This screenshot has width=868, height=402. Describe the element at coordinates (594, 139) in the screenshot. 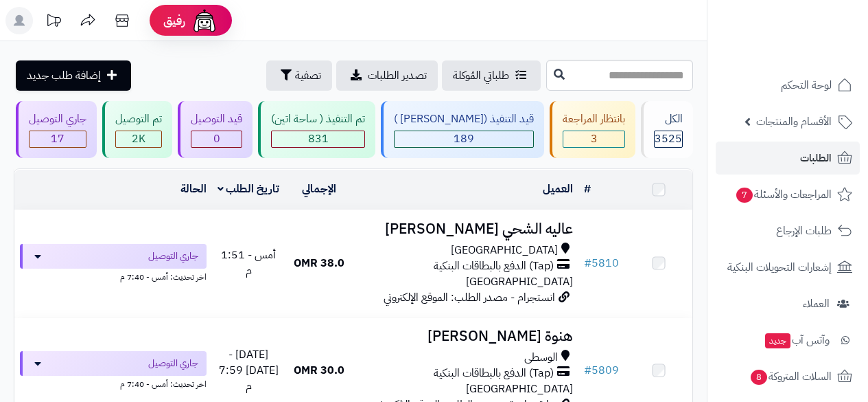

I see `div: 3` at that location.